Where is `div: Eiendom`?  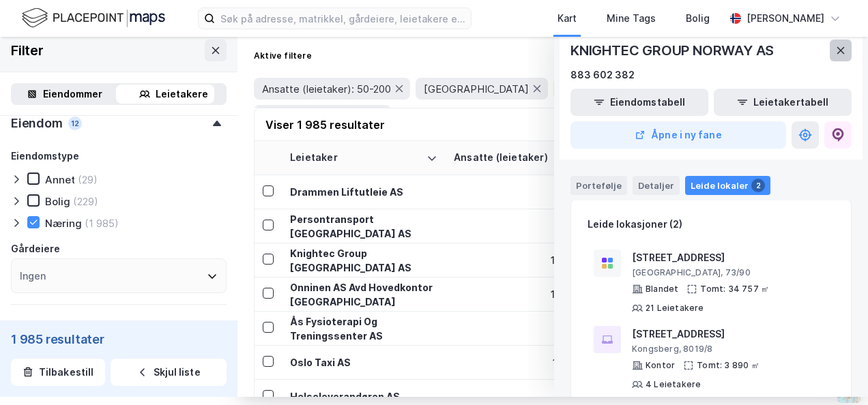 div: Eiendom is located at coordinates (37, 123).